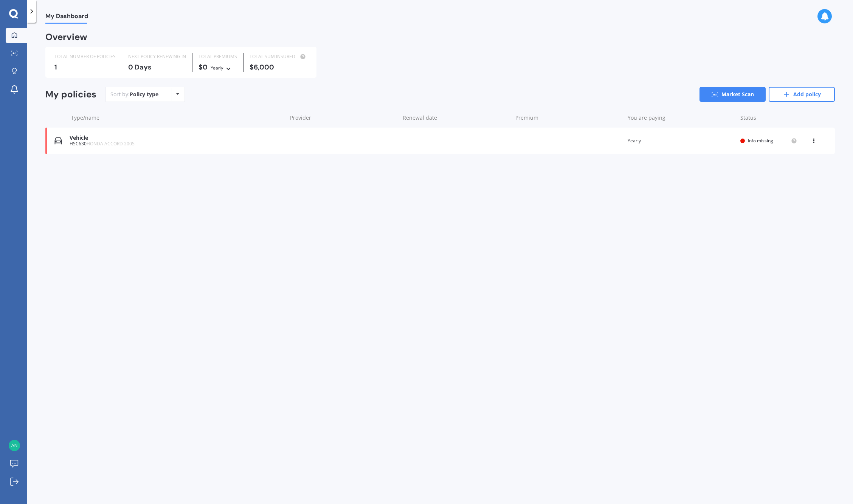 The height and width of the screenshot is (504, 853). I want to click on span: Info missing, so click(760, 141).